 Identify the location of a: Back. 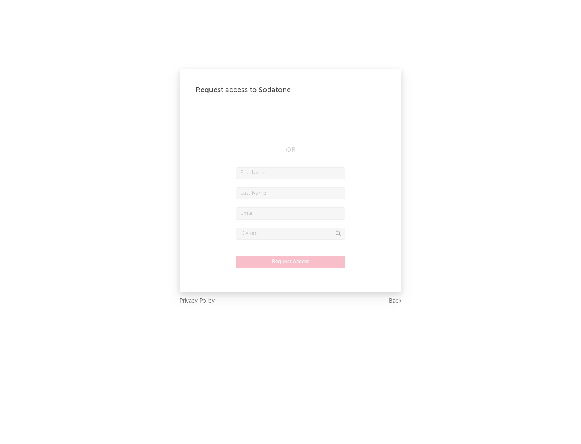
(395, 301).